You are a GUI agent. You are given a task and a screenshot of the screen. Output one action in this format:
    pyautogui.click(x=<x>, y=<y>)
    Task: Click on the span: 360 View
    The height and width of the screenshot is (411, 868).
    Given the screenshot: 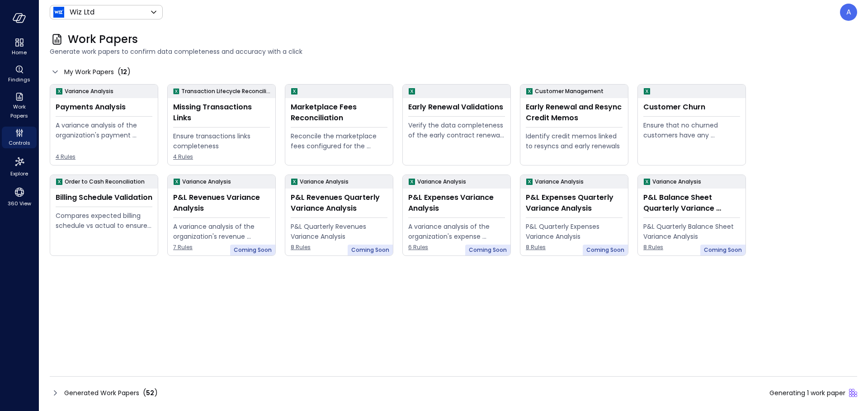 What is the action you would take?
    pyautogui.click(x=19, y=204)
    